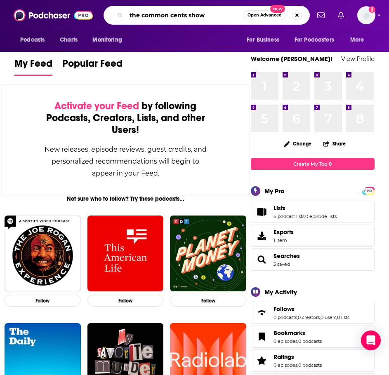 Image resolution: width=389 pixels, height=375 pixels. What do you see at coordinates (366, 15) in the screenshot?
I see `img: User Profile` at bounding box center [366, 15].